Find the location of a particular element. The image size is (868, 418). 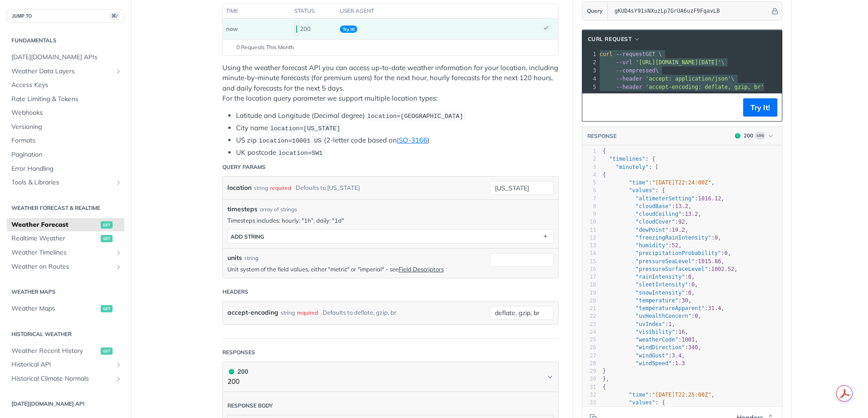

span: 1.3 is located at coordinates (680, 364).